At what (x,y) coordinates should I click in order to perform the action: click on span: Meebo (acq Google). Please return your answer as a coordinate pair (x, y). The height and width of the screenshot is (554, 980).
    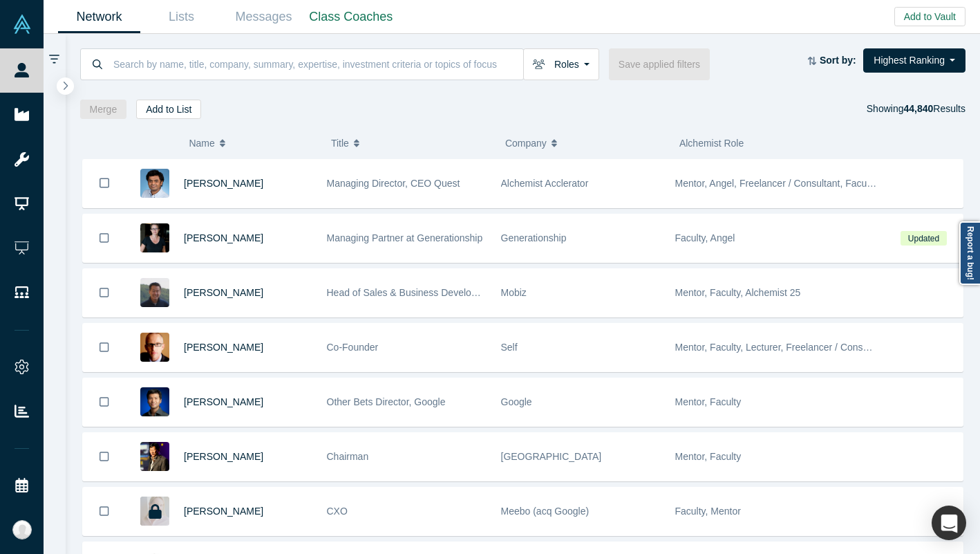
    Looking at the image, I should click on (545, 511).